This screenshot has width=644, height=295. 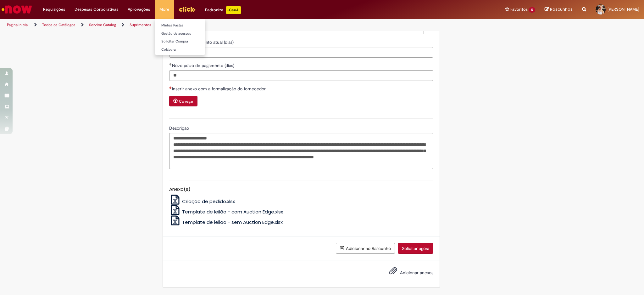 I want to click on a: Página inicial, so click(x=18, y=25).